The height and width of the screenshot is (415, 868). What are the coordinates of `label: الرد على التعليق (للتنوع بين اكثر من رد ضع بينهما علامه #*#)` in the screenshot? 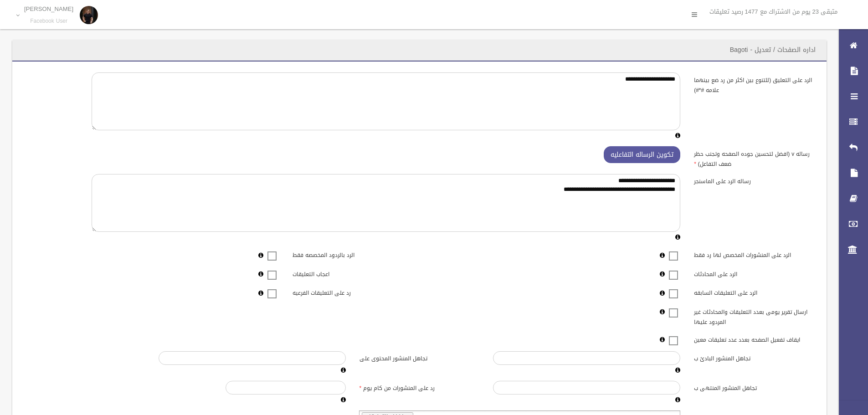 It's located at (754, 84).